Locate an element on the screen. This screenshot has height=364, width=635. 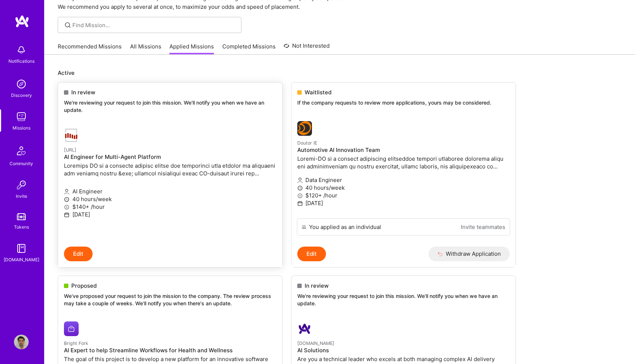
span: Waitlisted is located at coordinates (318, 92).